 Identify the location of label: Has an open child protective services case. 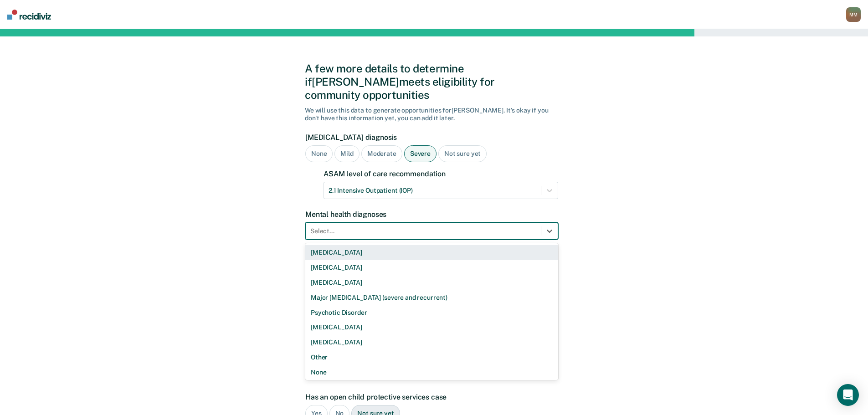
(431, 397).